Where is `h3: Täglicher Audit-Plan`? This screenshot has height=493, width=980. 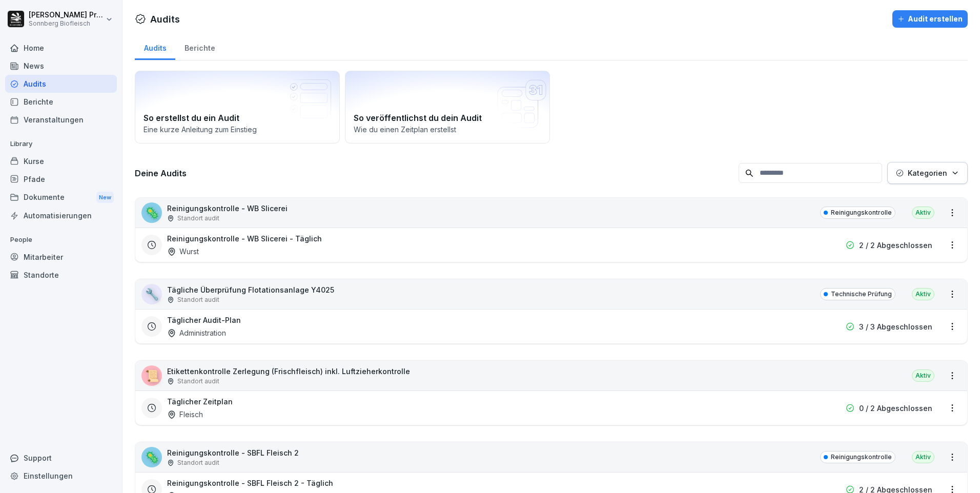
h3: Täglicher Audit-Plan is located at coordinates (204, 320).